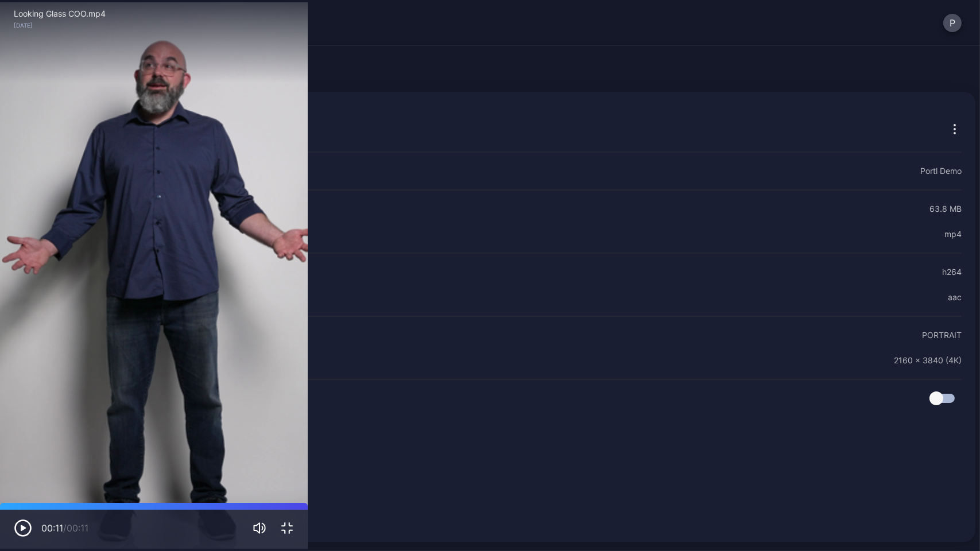  Describe the element at coordinates (928, 361) in the screenshot. I see `div: 2160 x 3840 (4K)` at that location.